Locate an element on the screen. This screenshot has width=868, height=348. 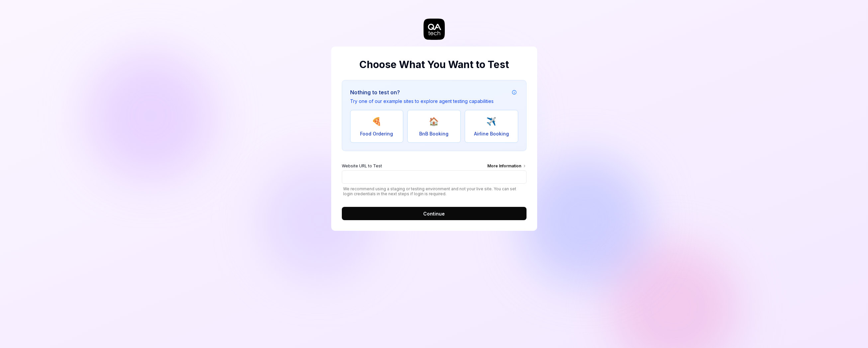
span: Website URL to Test is located at coordinates (362, 167).